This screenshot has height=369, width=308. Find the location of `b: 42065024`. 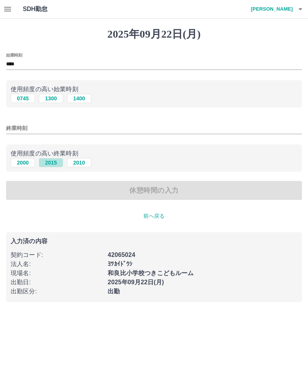

b: 42065024 is located at coordinates (121, 254).